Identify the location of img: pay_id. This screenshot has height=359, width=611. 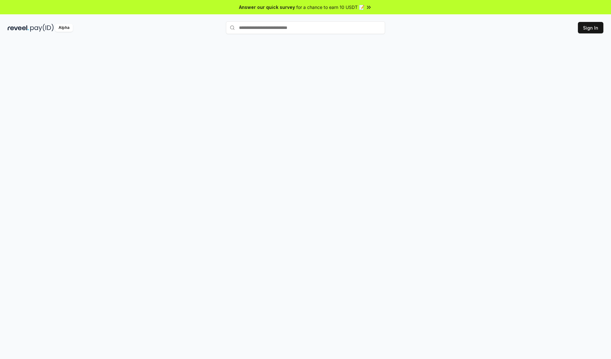
(42, 28).